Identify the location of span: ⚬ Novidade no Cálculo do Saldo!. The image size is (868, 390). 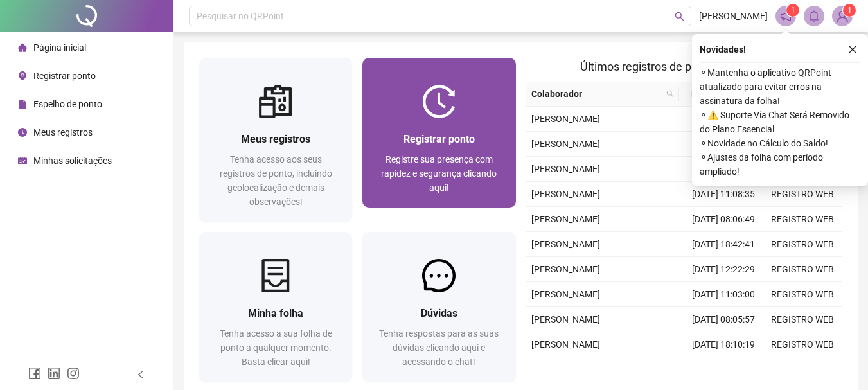
(780, 143).